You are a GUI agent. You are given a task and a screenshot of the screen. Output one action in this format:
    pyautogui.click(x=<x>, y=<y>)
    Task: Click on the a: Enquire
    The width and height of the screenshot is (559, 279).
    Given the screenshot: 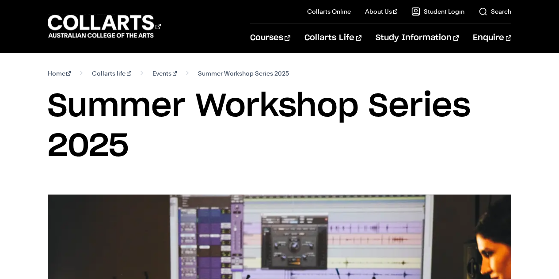 What is the action you would take?
    pyautogui.click(x=492, y=38)
    